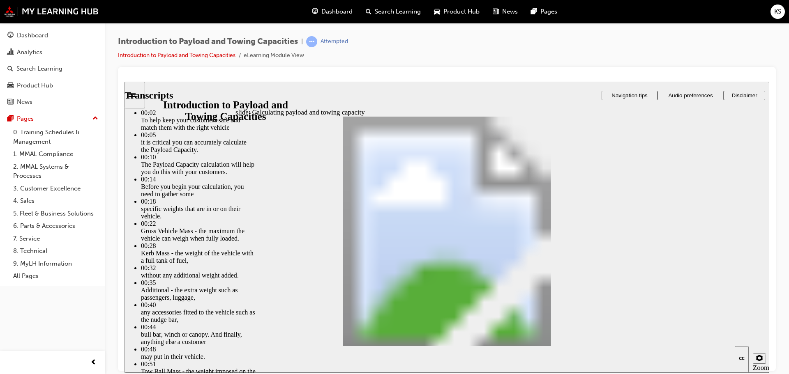  Describe the element at coordinates (55, 251) in the screenshot. I see `a: 8. Technical` at that location.